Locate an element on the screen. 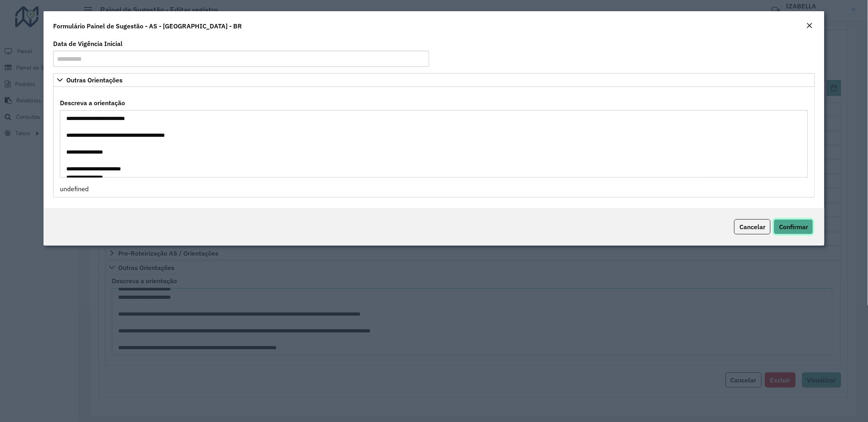 The height and width of the screenshot is (422, 868). button: Close is located at coordinates (809, 26).